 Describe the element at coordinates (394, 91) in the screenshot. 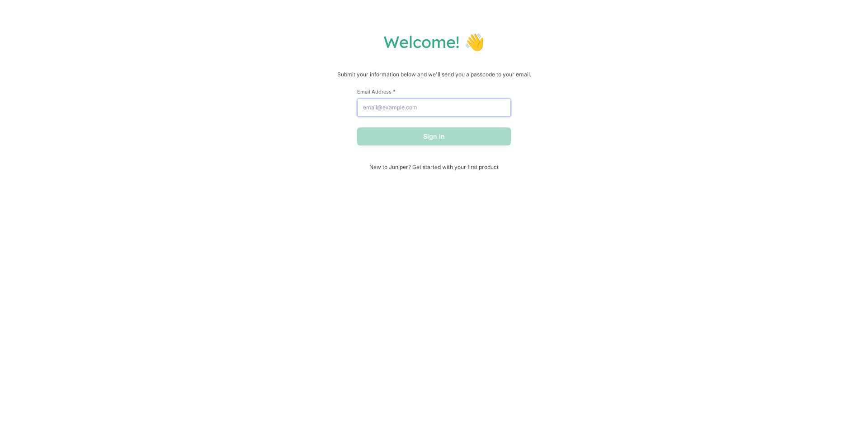

I see `span: This field is required.` at that location.